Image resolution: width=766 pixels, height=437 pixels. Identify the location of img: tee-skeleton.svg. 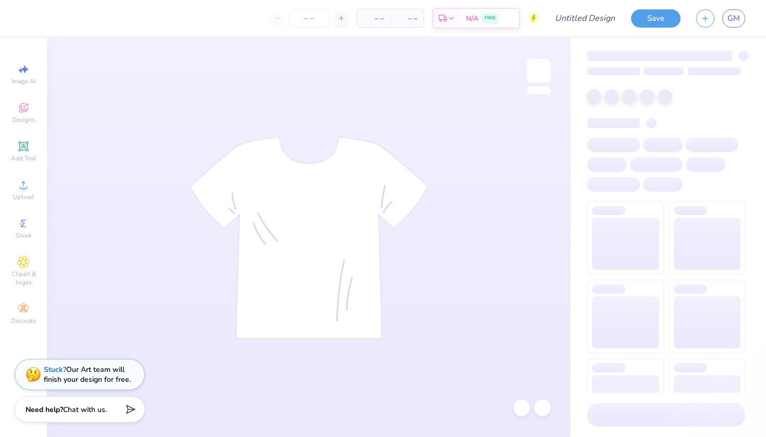
(309, 237).